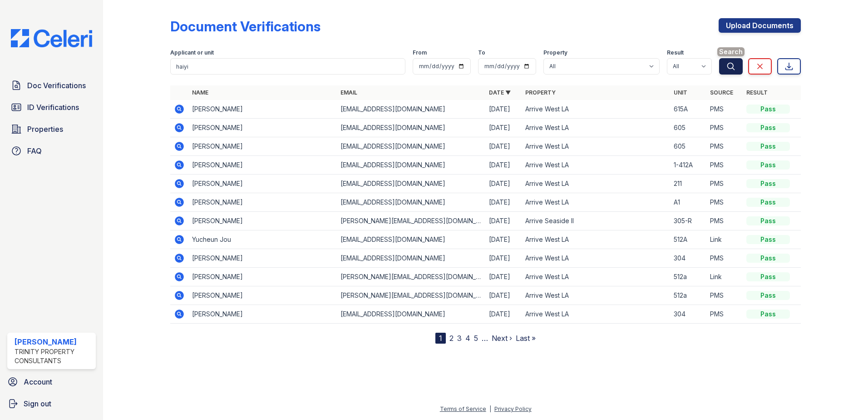 This screenshot has width=868, height=420. What do you see at coordinates (45, 129) in the screenshot?
I see `span: Properties` at bounding box center [45, 129].